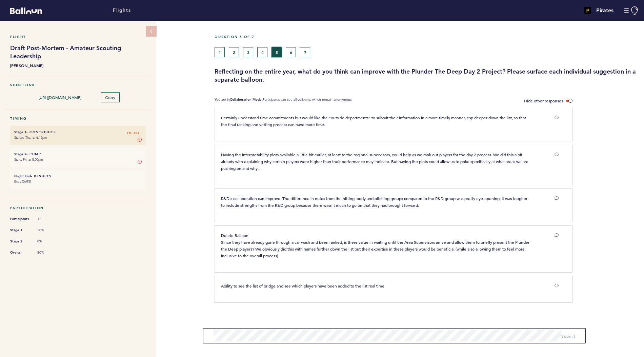 The width and height of the screenshot is (644, 357). What do you see at coordinates (248, 52) in the screenshot?
I see `button: 3` at bounding box center [248, 52].